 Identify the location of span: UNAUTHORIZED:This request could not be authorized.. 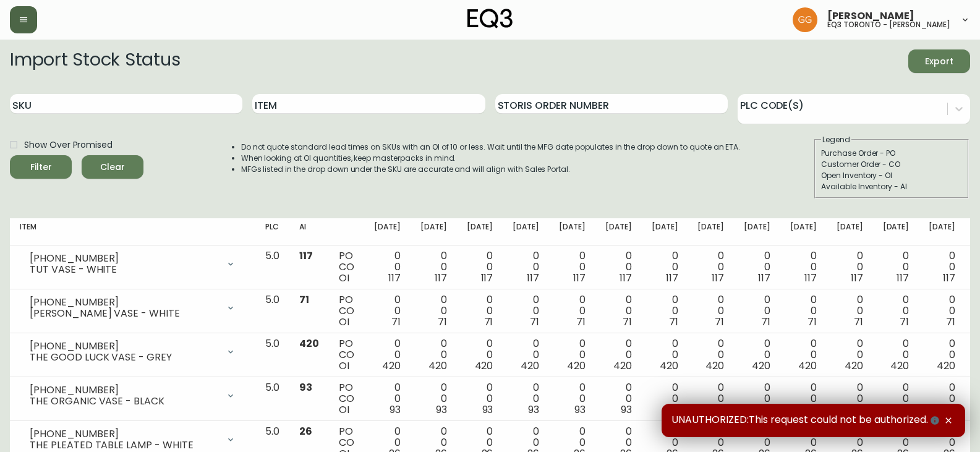
(806, 421).